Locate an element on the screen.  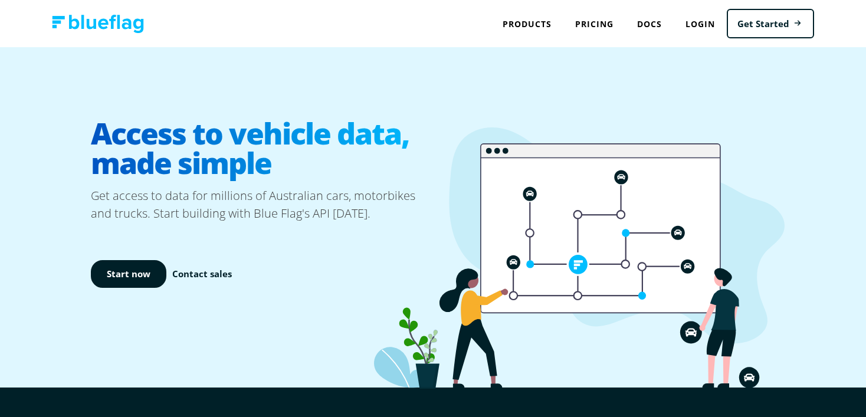
a: Login to Blue Flag application is located at coordinates (700, 24).